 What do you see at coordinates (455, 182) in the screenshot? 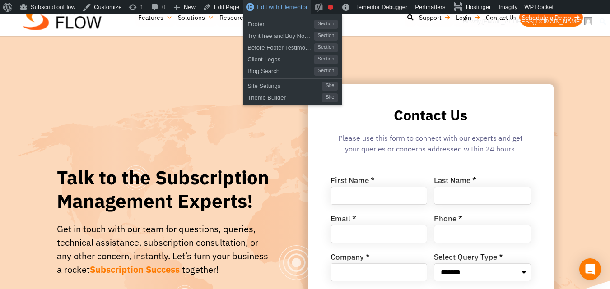
I see `label: Last Name *` at bounding box center [455, 182].